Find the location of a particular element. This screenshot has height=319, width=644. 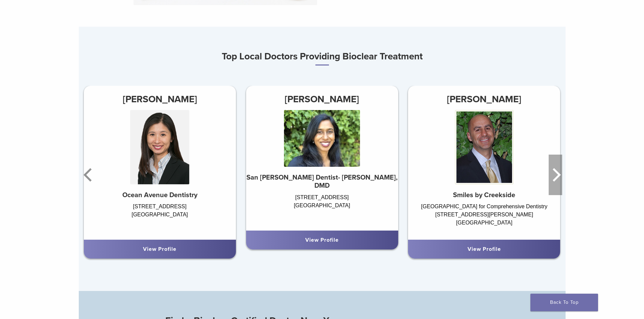

button: Previous is located at coordinates (89, 175).